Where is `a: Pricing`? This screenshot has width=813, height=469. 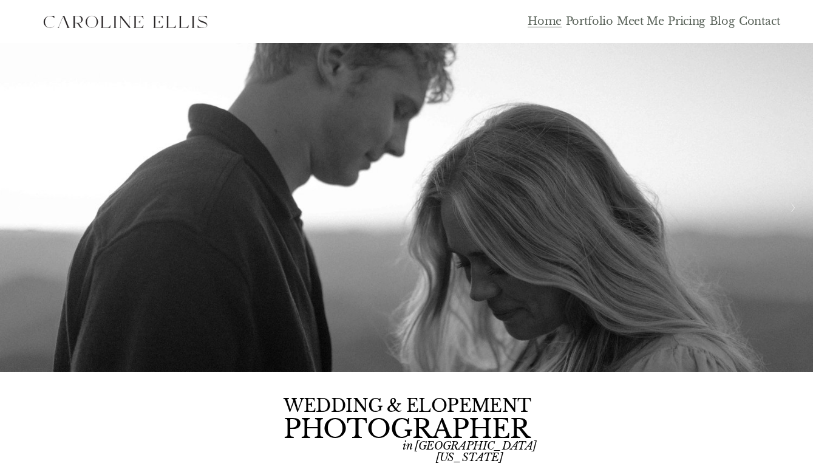
a: Pricing is located at coordinates (687, 21).